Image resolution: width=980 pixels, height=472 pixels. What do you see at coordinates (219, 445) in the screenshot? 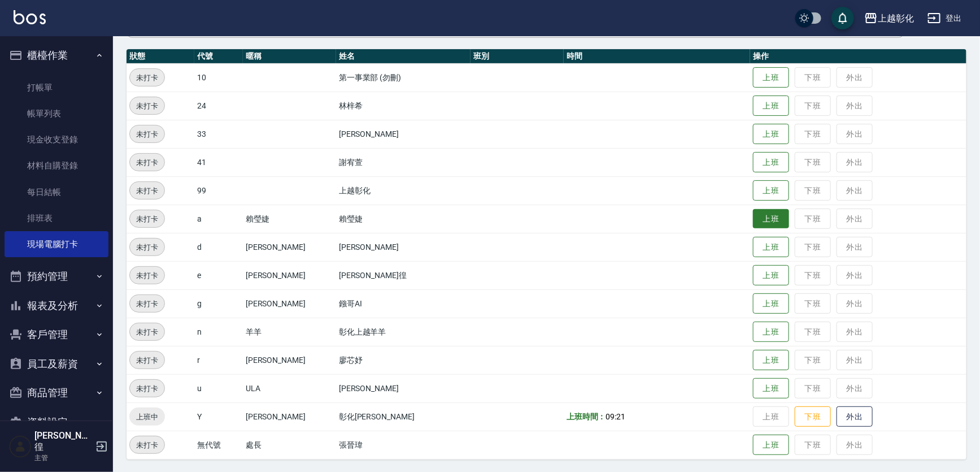
I see `td: 無代號` at bounding box center [219, 445].